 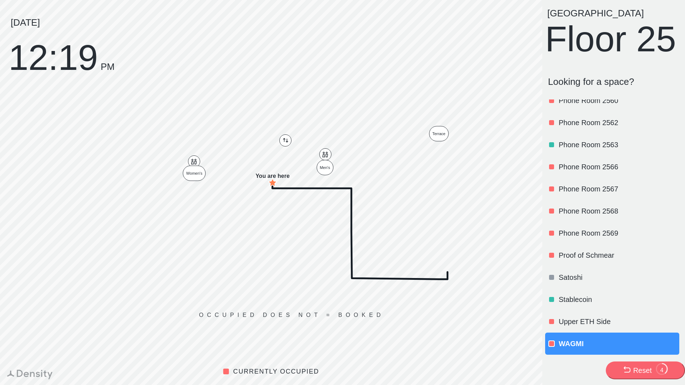 I want to click on div: 4, so click(x=662, y=371).